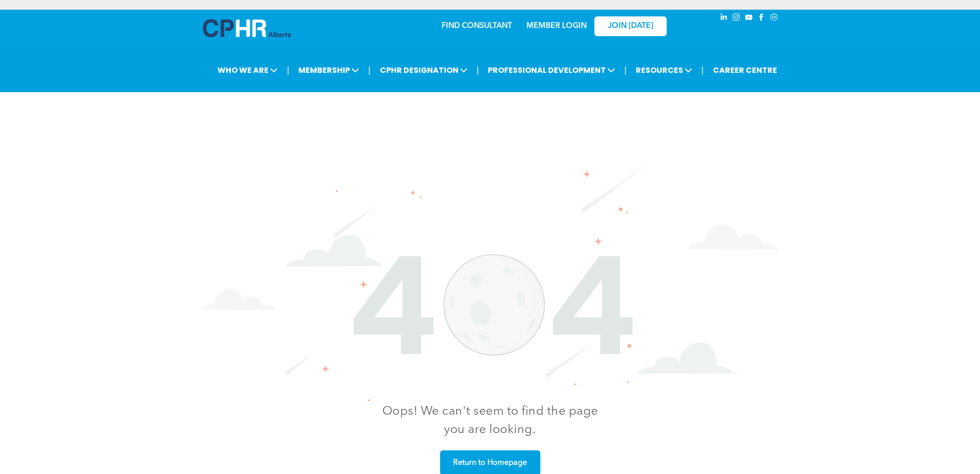 The width and height of the screenshot is (980, 474). What do you see at coordinates (724, 18) in the screenshot?
I see `a: linkedin` at bounding box center [724, 18].